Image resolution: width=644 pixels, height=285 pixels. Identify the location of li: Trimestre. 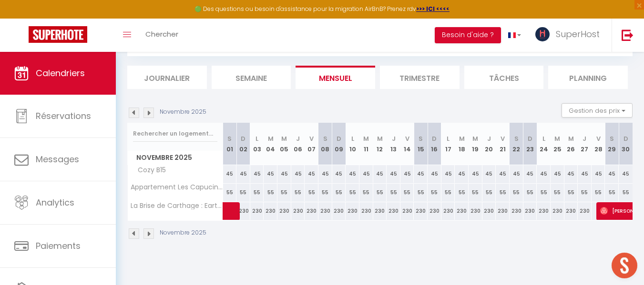
(419, 77).